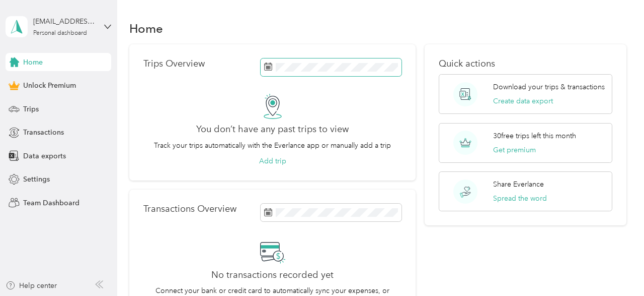 This screenshot has width=644, height=296. I want to click on p: Track your trips automatically with the Everlance app or manually add a trip, so click(272, 145).